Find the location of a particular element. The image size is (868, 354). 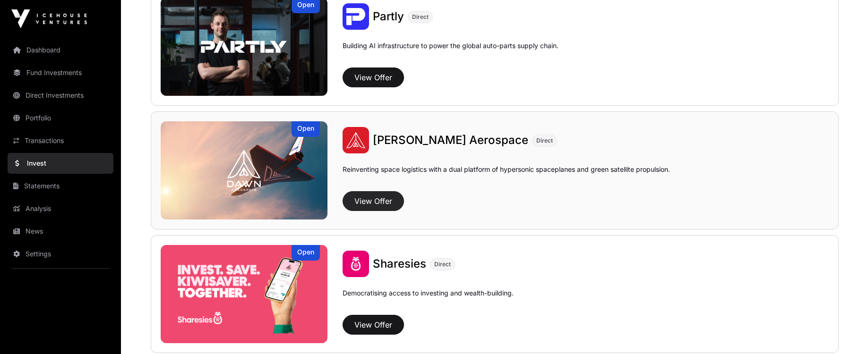

a: Settings is located at coordinates (61, 254).